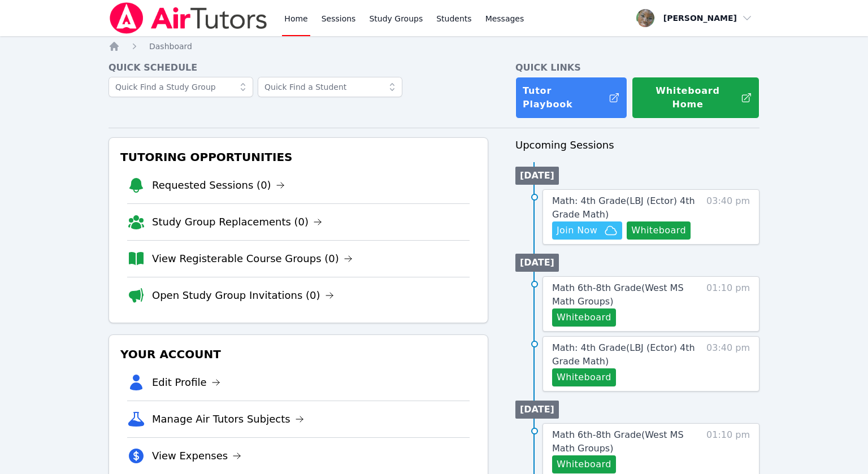 The width and height of the screenshot is (868, 474). What do you see at coordinates (252, 259) in the screenshot?
I see `a: View Registerable Course Groups (0)` at bounding box center [252, 259].